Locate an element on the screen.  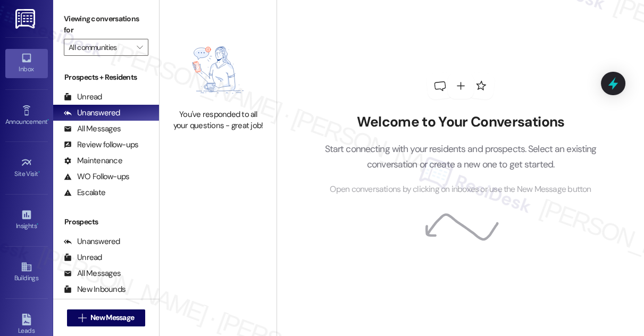
div: Maintenance is located at coordinates (93, 160).